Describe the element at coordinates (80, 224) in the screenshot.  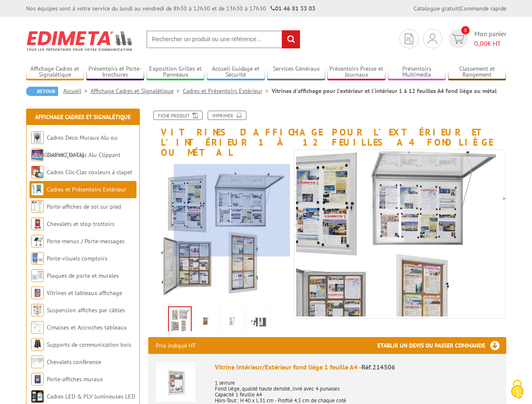
I see `a: Chevalets et stop trottoirs` at that location.